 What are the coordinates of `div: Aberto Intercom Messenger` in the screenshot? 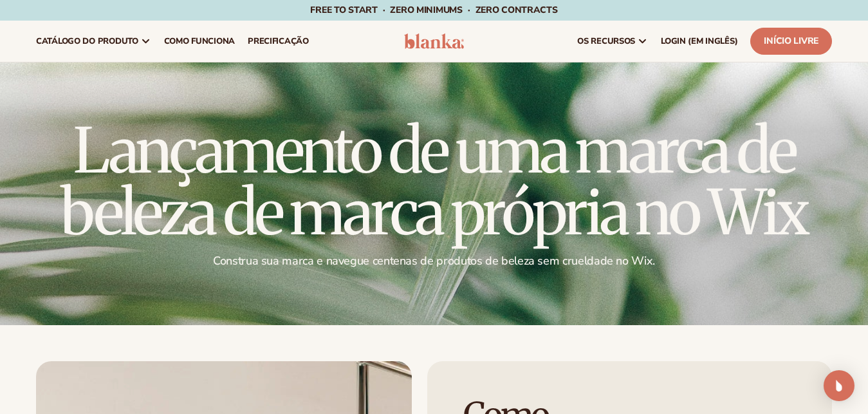 It's located at (839, 386).